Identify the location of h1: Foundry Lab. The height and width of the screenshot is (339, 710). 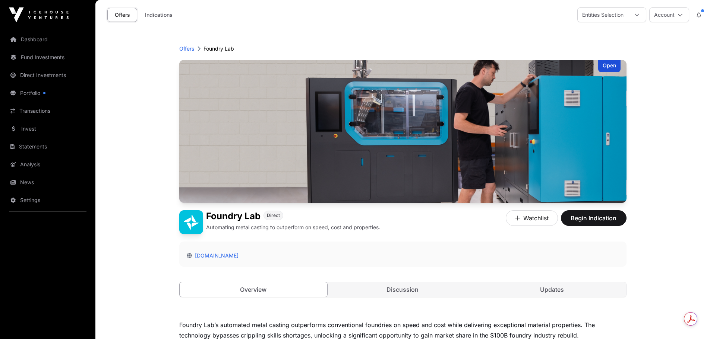
(233, 216).